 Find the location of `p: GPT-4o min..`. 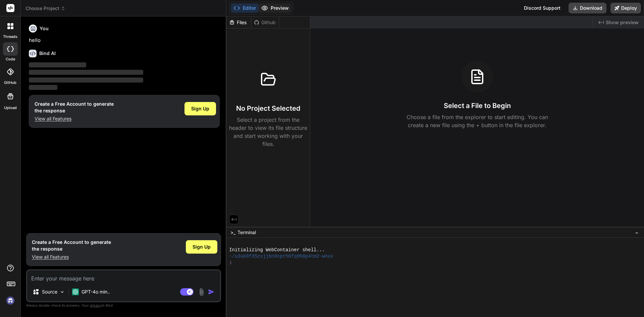

p: GPT-4o min.. is located at coordinates (96, 292).